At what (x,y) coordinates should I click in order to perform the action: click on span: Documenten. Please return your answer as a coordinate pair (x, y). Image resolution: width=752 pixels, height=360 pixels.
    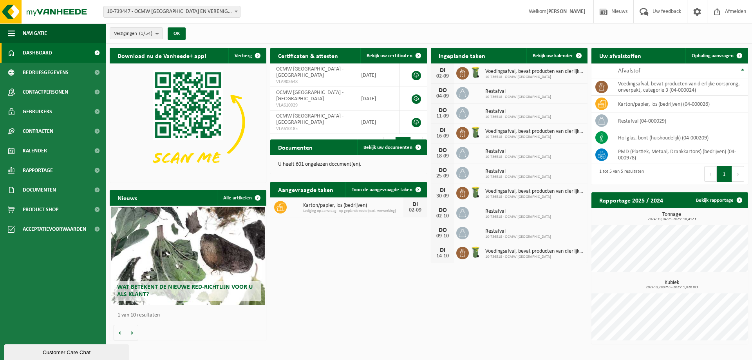
    Looking at the image, I should click on (39, 190).